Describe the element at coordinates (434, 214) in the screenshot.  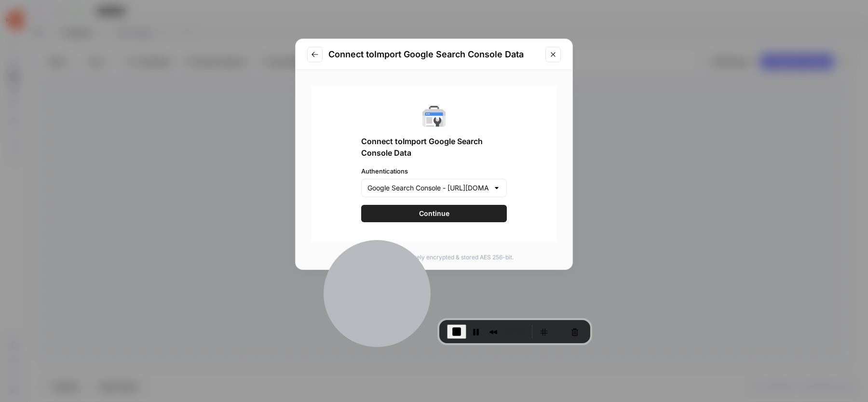
I see `button: Continue` at that location.